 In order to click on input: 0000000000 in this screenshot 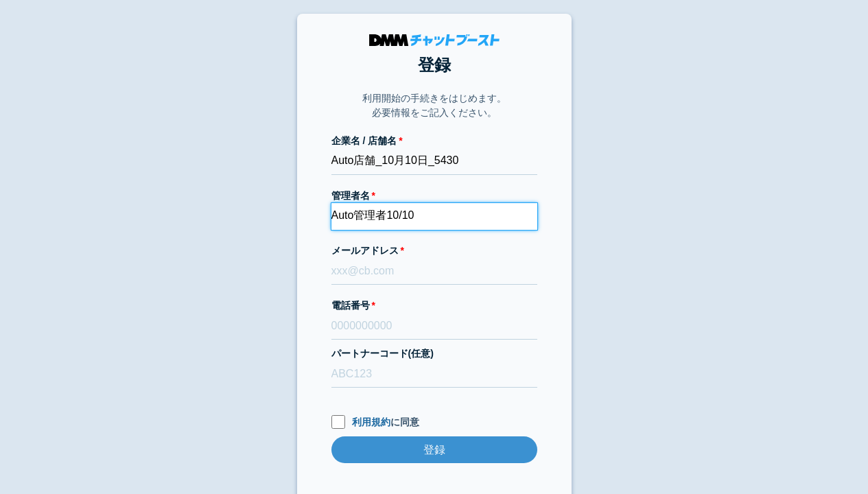, I will do `click(435, 326)`.